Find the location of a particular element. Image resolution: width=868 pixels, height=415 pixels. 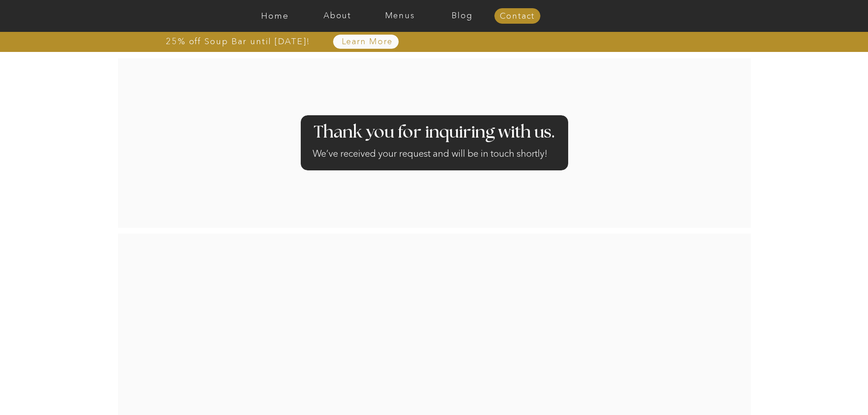

a: Menus is located at coordinates (399, 16).